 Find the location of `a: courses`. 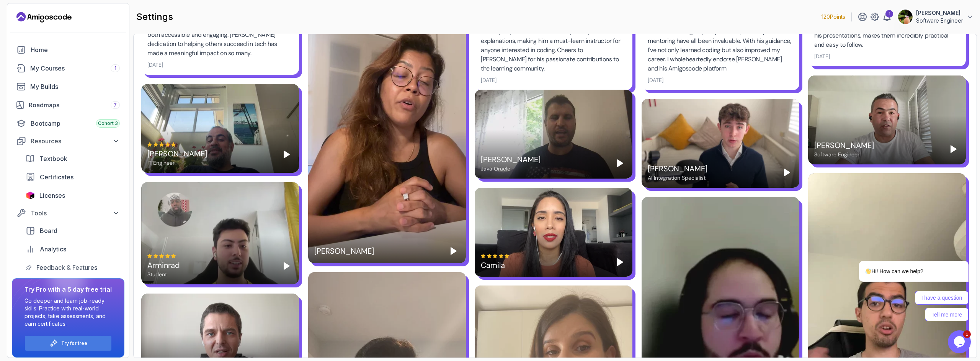

a: courses is located at coordinates (68, 68).